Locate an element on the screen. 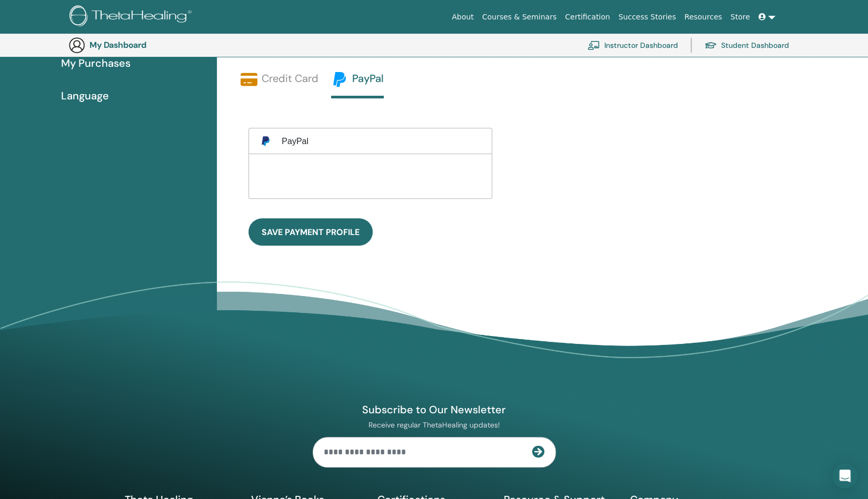 The image size is (868, 499). h4: Subscribe to Our Newsletter is located at coordinates (434, 410).